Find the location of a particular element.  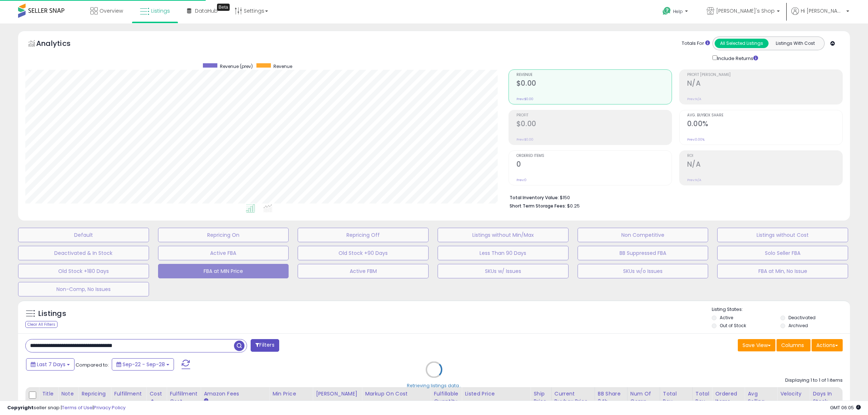

span: DataHub is located at coordinates (206, 11).